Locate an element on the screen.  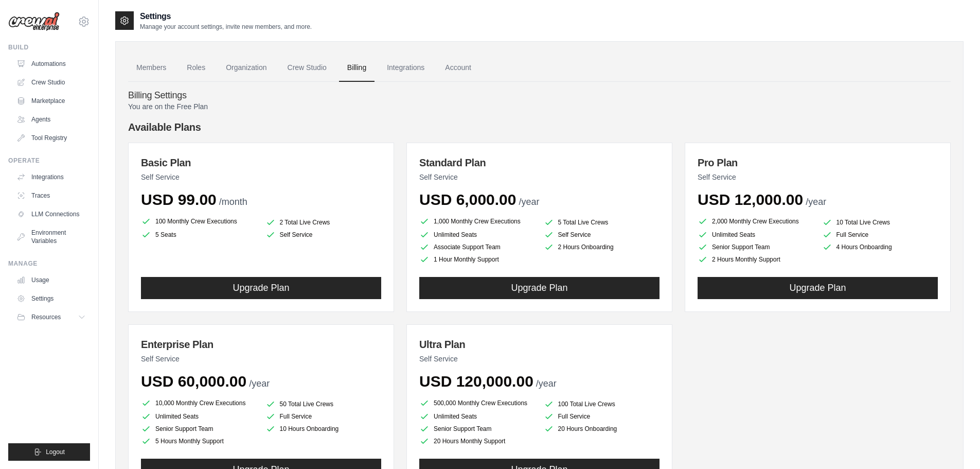
li: 5 Seats is located at coordinates (199, 235).